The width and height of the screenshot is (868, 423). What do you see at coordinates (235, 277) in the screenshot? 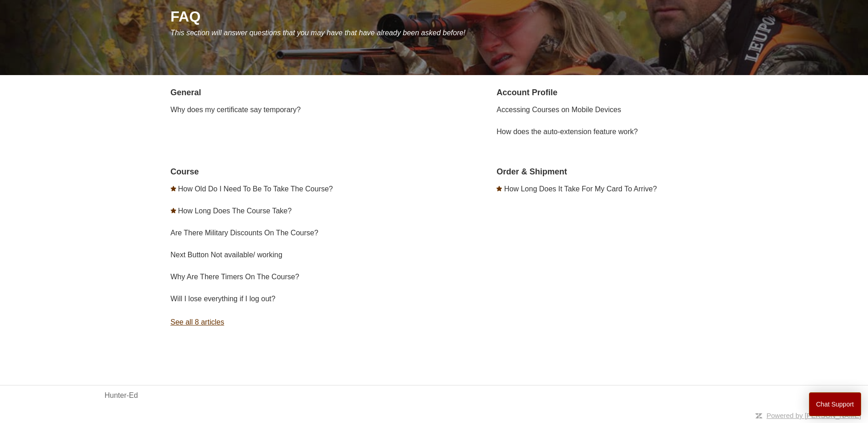
I see `a: Why Are There Timers On The Course?` at bounding box center [235, 277].